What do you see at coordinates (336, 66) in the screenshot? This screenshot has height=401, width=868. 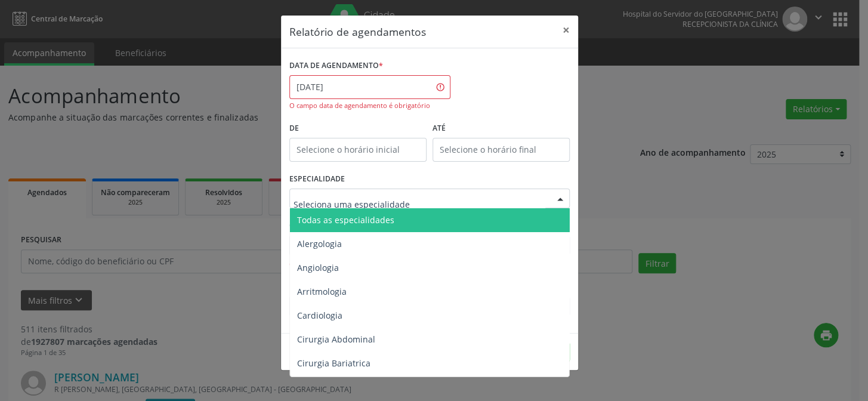 I see `label: DATA DE AGENDAMENTO` at bounding box center [336, 66].